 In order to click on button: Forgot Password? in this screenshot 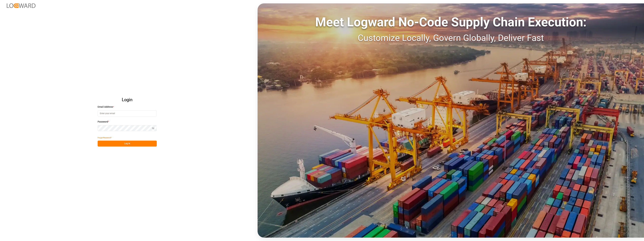, I will do `click(105, 138)`.